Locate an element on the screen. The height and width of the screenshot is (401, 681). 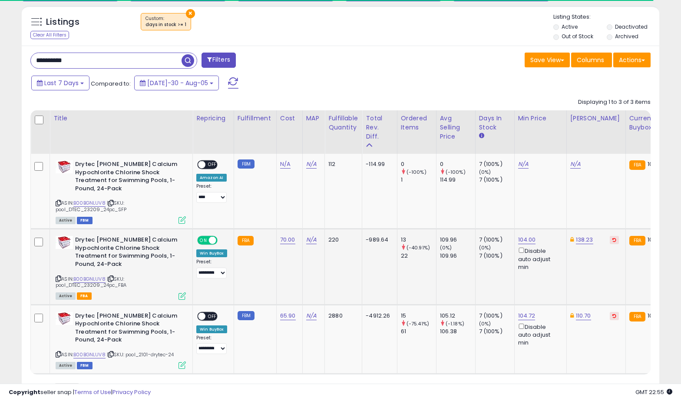
div: Cost is located at coordinates (289, 118).